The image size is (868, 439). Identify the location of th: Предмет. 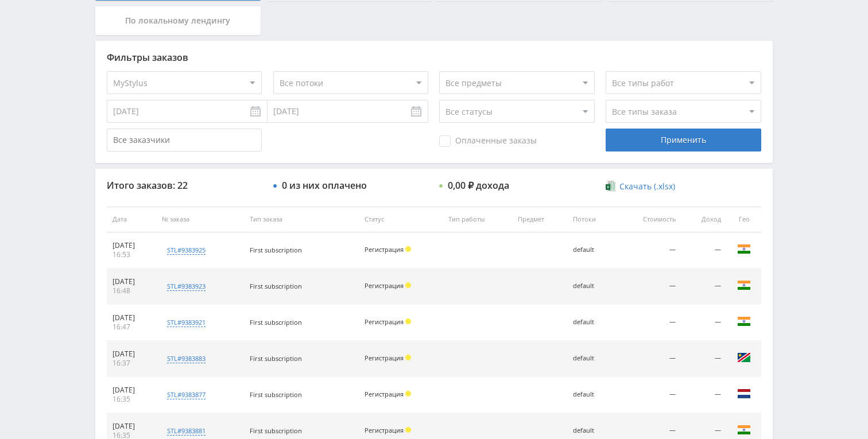
(540, 219).